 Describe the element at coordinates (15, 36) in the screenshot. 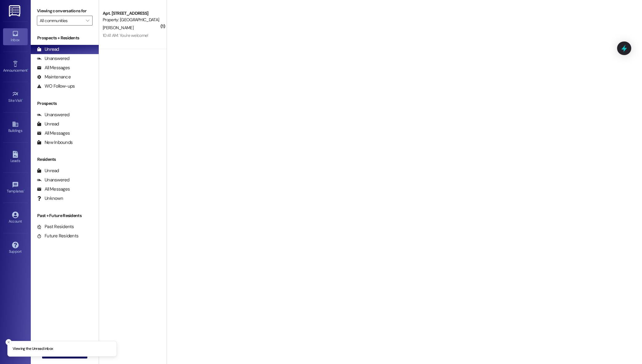

I see `a: Inbox` at that location.